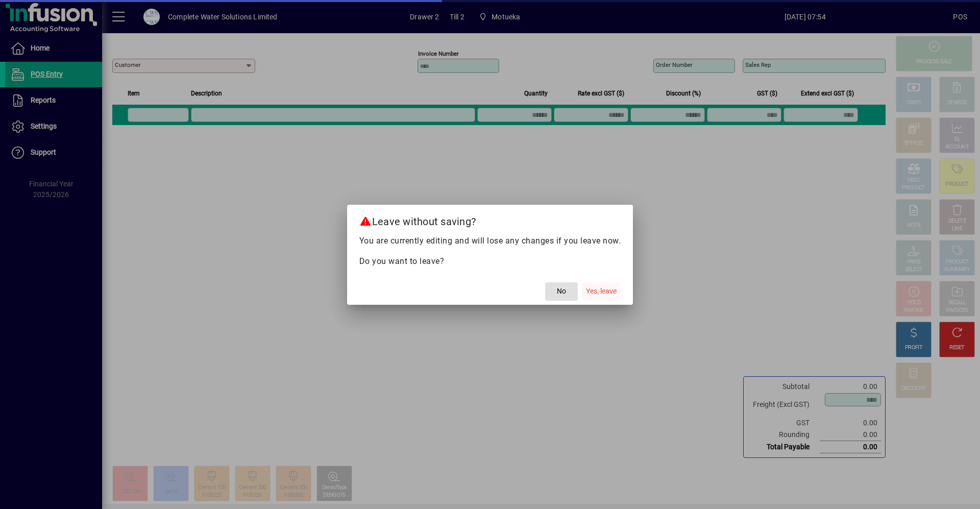 Image resolution: width=980 pixels, height=509 pixels. Describe the element at coordinates (561, 291) in the screenshot. I see `span: No` at that location.